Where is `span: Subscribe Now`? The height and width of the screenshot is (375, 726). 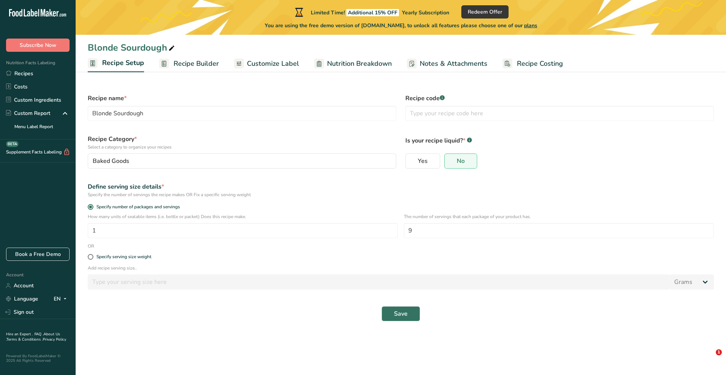 span: Subscribe Now is located at coordinates (38, 45).